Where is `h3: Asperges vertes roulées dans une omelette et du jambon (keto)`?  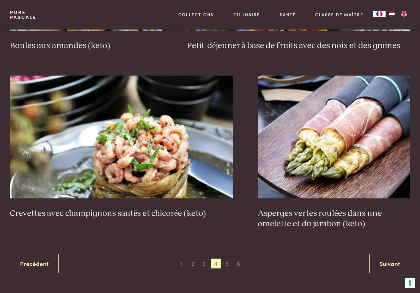 h3: Asperges vertes roulées dans une omelette et du jambon (keto) is located at coordinates (334, 219).